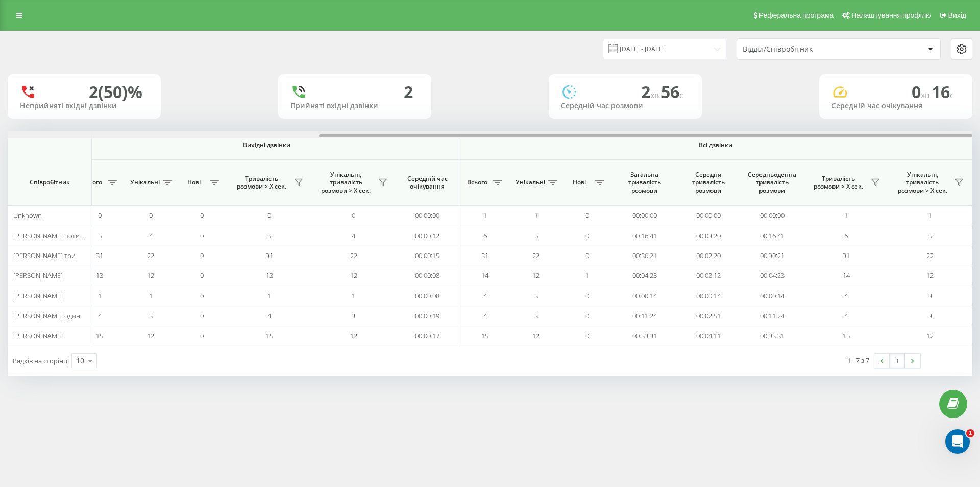  What do you see at coordinates (708, 315) in the screenshot?
I see `td: 00:02:51` at bounding box center [708, 315].